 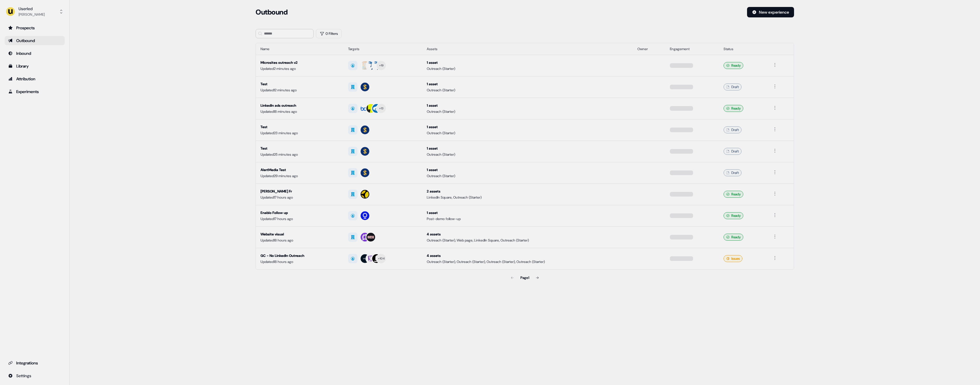 I want to click on div: + 104, so click(x=382, y=258).